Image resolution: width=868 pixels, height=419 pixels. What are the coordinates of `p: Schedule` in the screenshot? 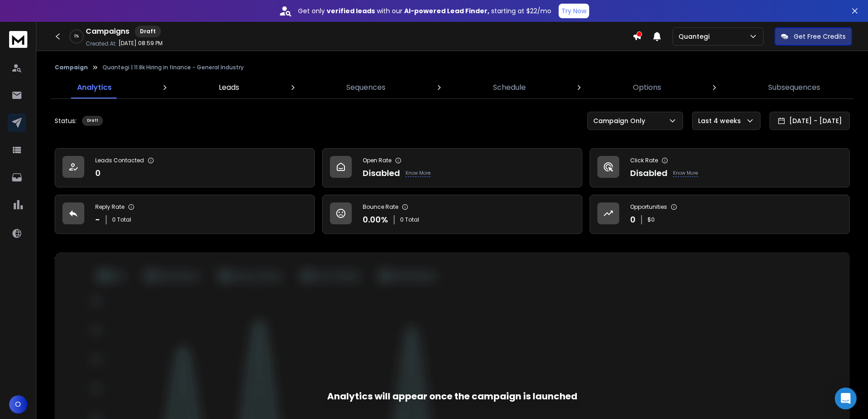 It's located at (509, 88).